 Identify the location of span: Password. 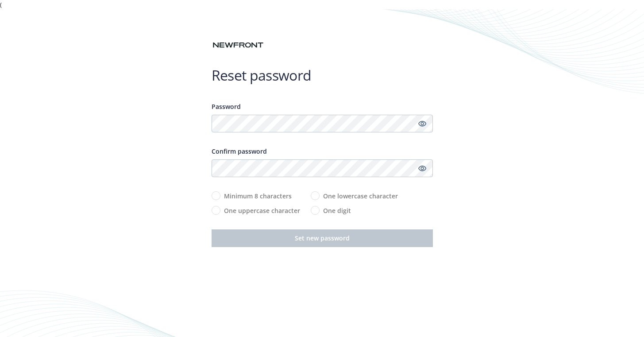
(226, 106).